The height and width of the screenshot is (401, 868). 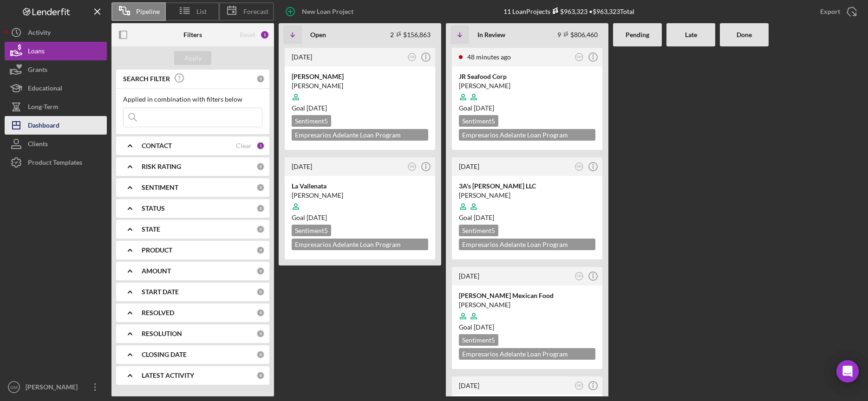 What do you see at coordinates (248, 34) in the screenshot?
I see `div: Reset` at bounding box center [248, 34].